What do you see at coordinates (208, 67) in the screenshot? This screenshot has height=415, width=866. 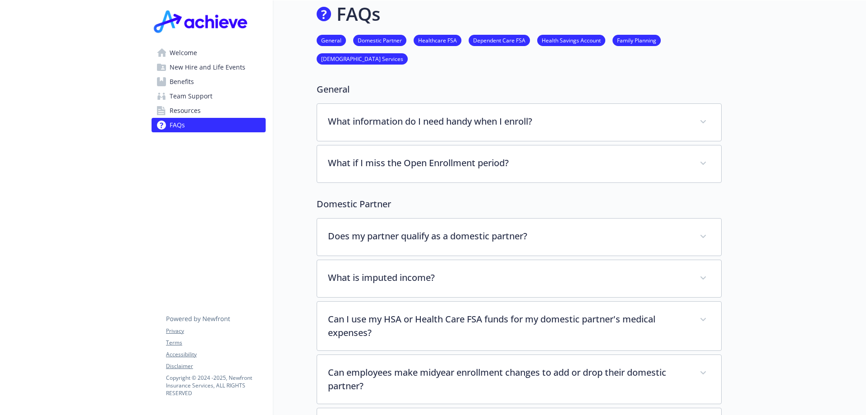 I see `span: New Hire and Life Events` at bounding box center [208, 67].